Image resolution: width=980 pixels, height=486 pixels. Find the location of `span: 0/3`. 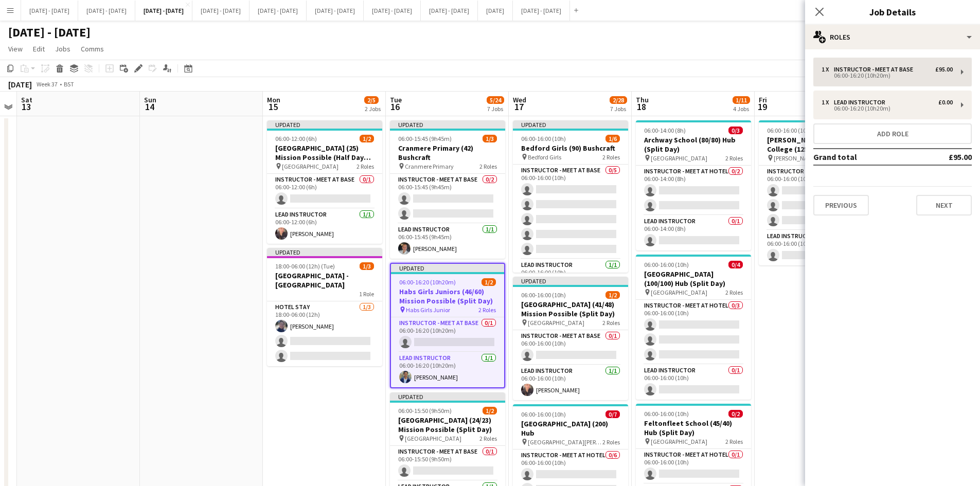

span: 0/3 is located at coordinates (736, 130).